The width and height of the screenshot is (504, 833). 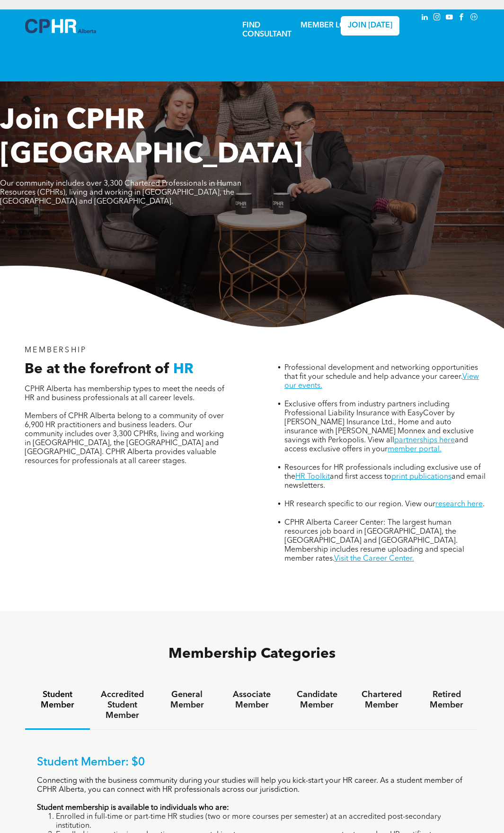 What do you see at coordinates (446, 699) in the screenshot?
I see `h4: Retired Member` at bounding box center [446, 699].